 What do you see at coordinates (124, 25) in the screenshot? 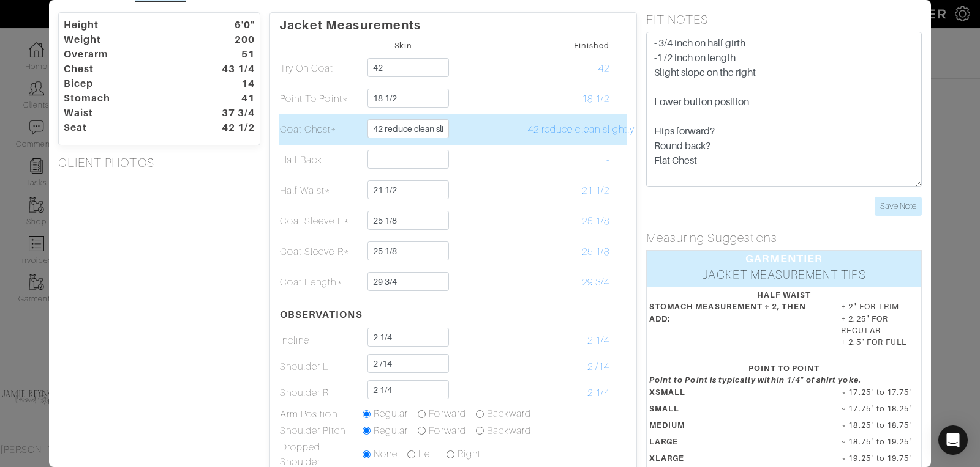
I see `dt: Height` at bounding box center [124, 25].